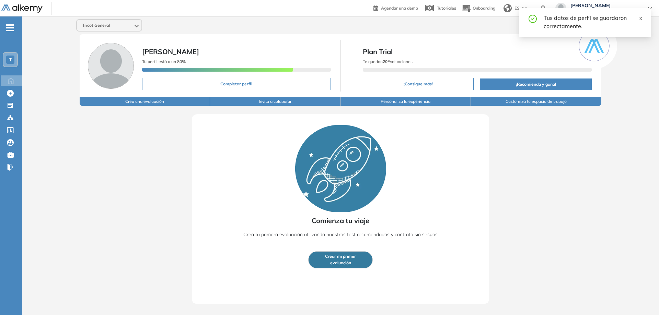 This screenshot has width=659, height=315. I want to click on button: Completar perfil, so click(236, 84).